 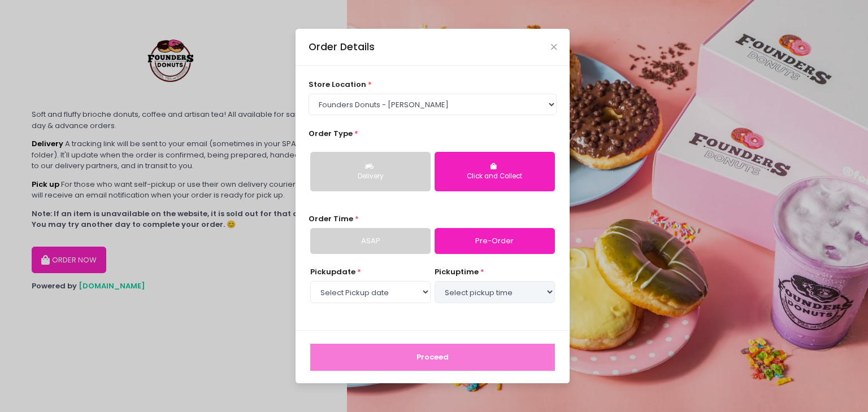 I want to click on span: Order Time, so click(x=331, y=218).